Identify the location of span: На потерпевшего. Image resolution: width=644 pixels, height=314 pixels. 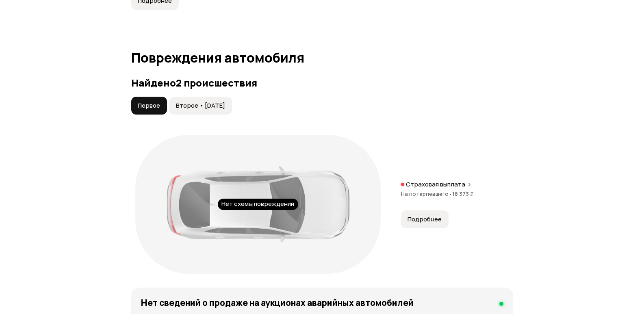
(426, 194).